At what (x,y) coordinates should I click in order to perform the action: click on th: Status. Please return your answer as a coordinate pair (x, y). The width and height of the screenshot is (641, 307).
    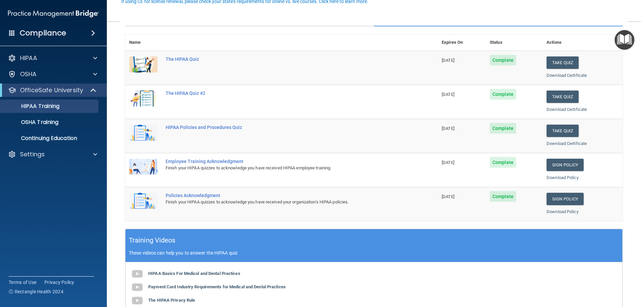
    Looking at the image, I should click on (514, 42).